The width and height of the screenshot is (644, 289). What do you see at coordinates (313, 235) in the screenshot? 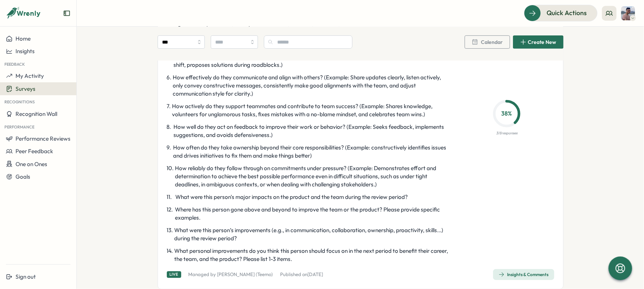
I see `span: What were this person’s improvements (e.g., in communication, collaboration, ownership, proactivi...` at bounding box center [313, 235].